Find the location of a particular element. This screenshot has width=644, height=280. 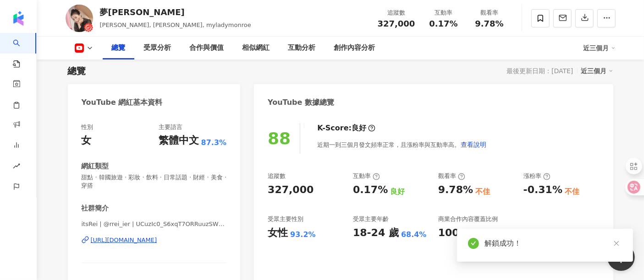

span: itsRei | @rrei_ier | UCuzIc0_S6xqT7ORRuuzSWBw is located at coordinates (154, 224).